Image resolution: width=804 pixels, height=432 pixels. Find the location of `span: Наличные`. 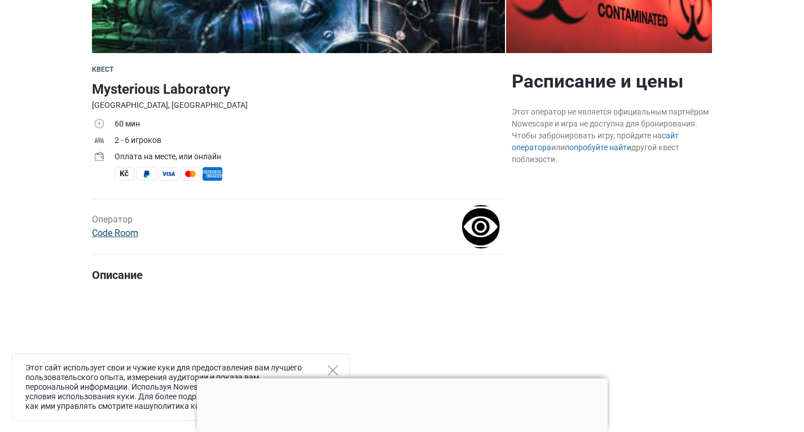

span: Наличные is located at coordinates (124, 174).